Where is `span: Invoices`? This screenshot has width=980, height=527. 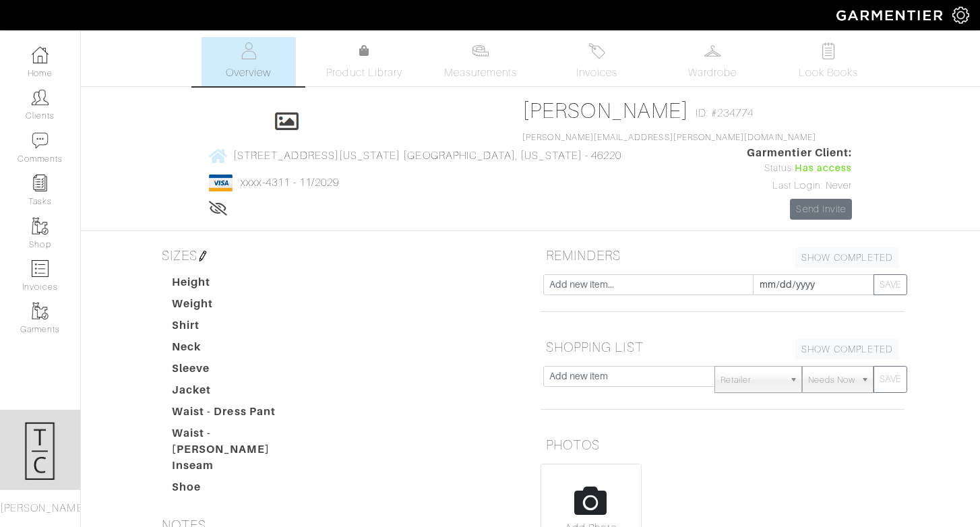 span: Invoices is located at coordinates (596, 73).